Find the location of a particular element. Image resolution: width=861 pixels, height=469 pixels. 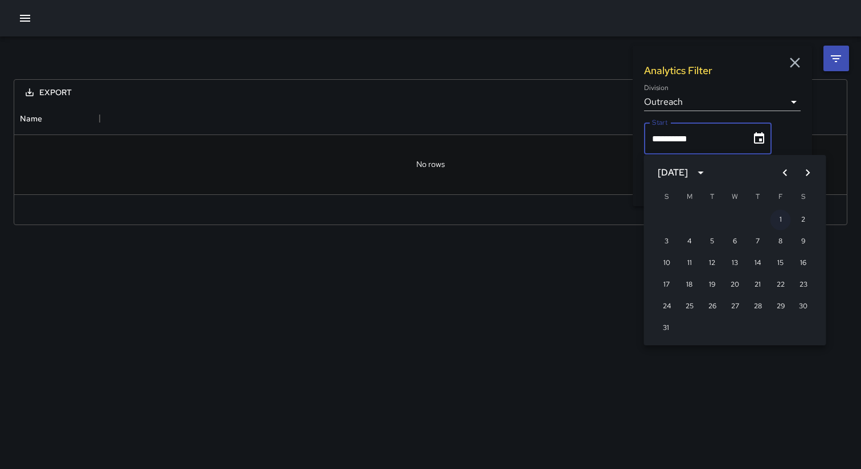

button: 16 is located at coordinates (803, 263).